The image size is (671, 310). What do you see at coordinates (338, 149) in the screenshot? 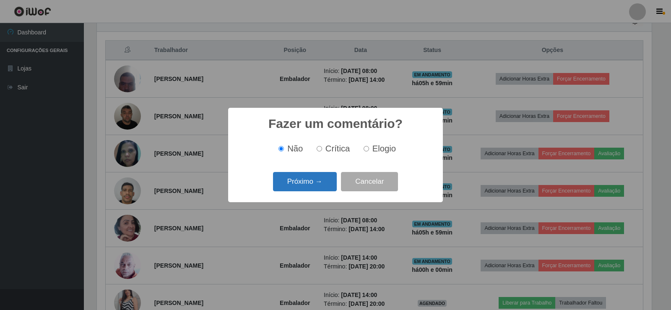
I see `span: Crítica` at bounding box center [338, 149].